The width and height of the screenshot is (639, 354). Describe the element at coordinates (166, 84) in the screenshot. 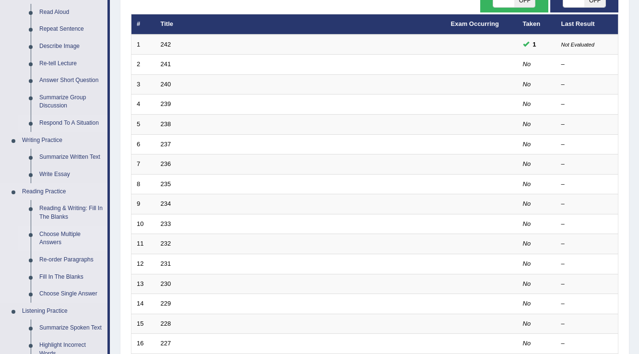

I see `a: 240` at that location.